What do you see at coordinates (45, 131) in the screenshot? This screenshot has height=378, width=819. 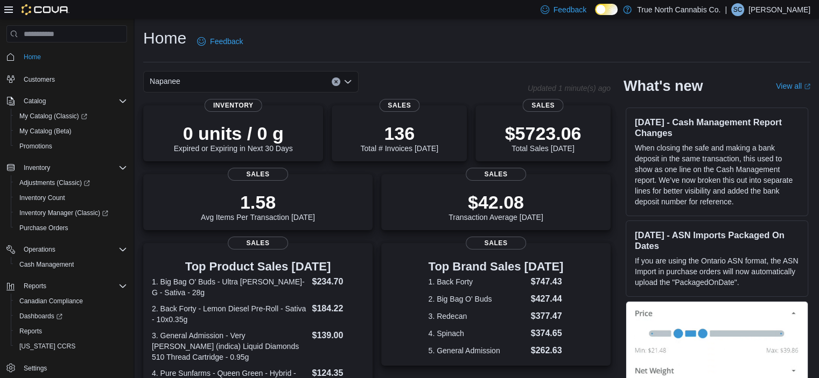 I see `a: My Catalog (Beta)` at bounding box center [45, 131].